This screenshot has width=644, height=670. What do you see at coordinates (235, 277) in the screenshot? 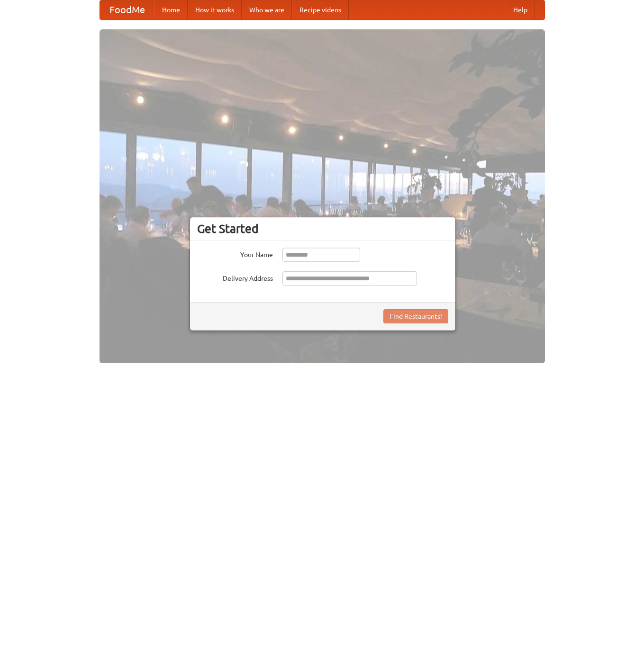
I see `label: Delivery Address` at bounding box center [235, 277].